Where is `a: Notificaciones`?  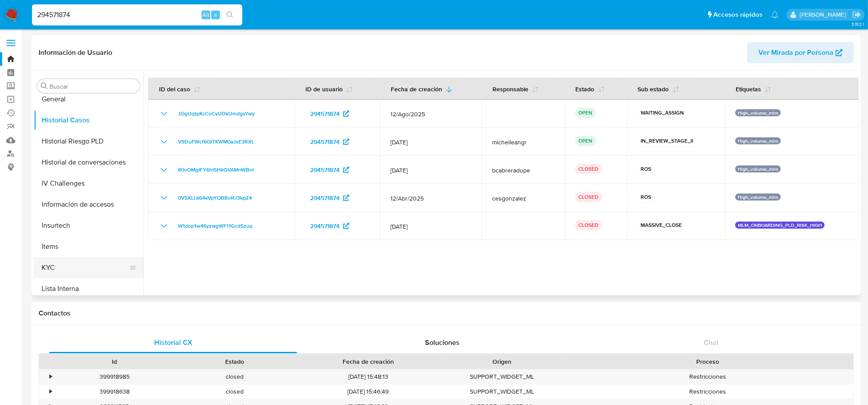
a: Notificaciones is located at coordinates (775, 14).